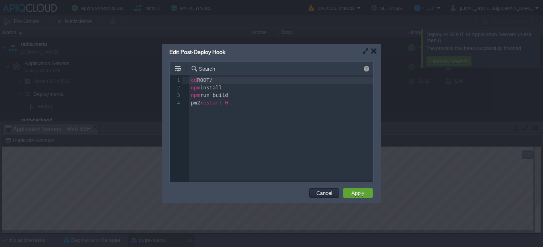  Describe the element at coordinates (211, 88) in the screenshot. I see `span: install` at that location.